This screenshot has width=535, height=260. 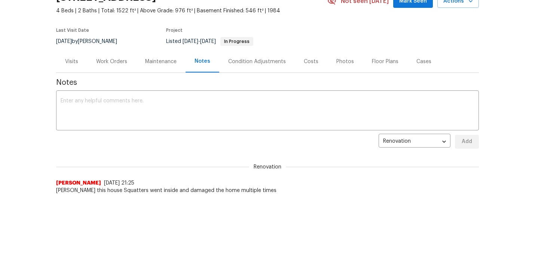 I want to click on div: Floor Plans, so click(x=385, y=62).